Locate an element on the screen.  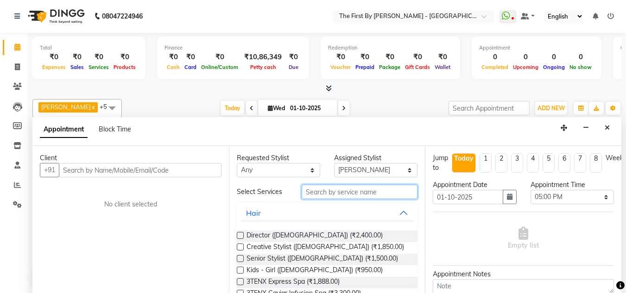
span: Upcoming is located at coordinates (525, 67).